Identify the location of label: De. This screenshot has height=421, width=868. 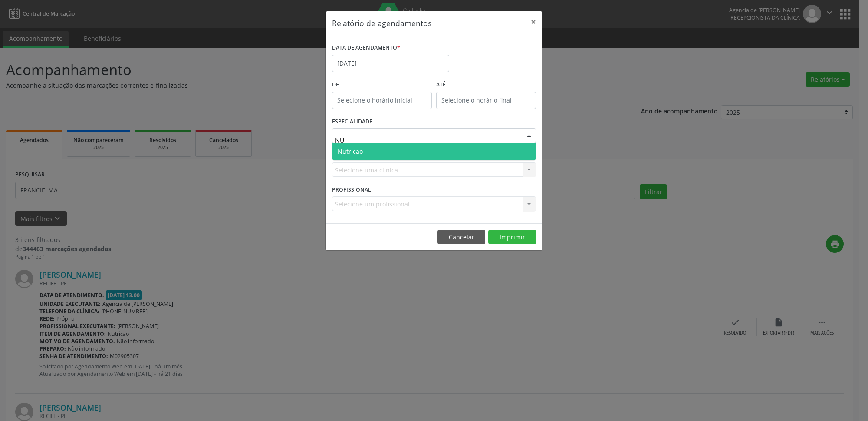
(382, 85).